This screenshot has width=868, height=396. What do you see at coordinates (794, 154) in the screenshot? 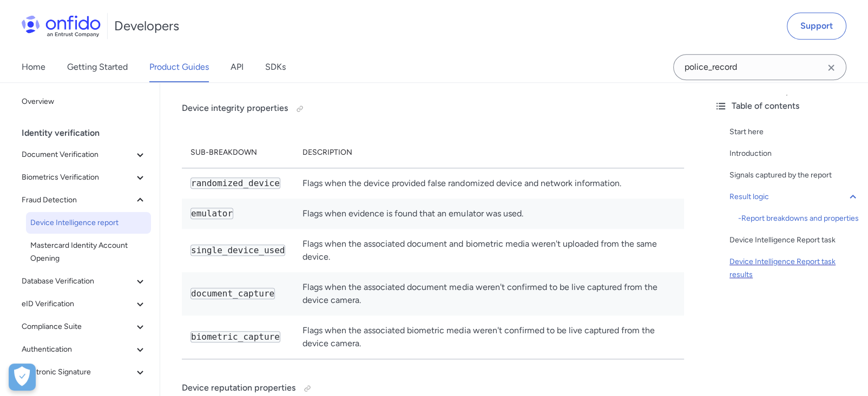
I see `div: Introduction` at bounding box center [794, 154].